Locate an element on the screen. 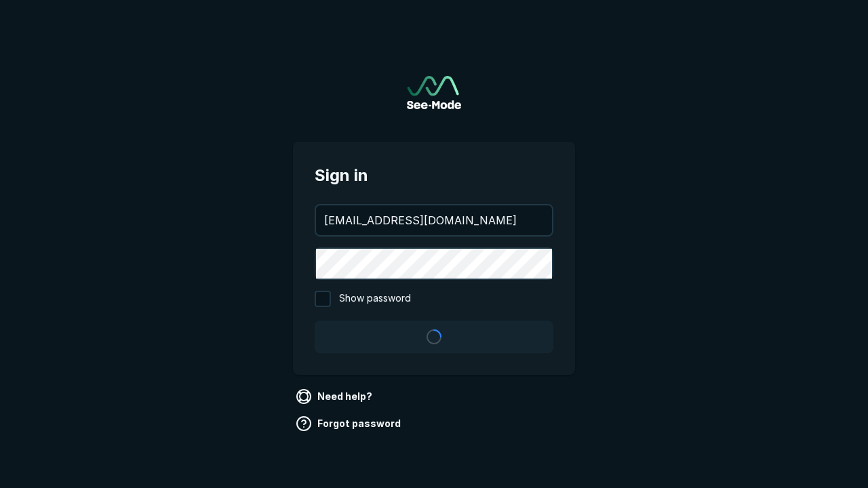 This screenshot has width=868, height=488. a: Need help? is located at coordinates (335, 396).